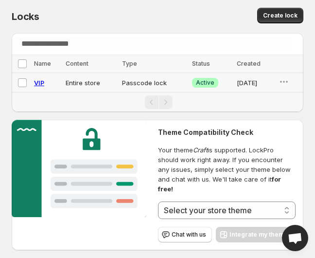 The width and height of the screenshot is (315, 258). I want to click on td: Passcode lock, so click(154, 83).